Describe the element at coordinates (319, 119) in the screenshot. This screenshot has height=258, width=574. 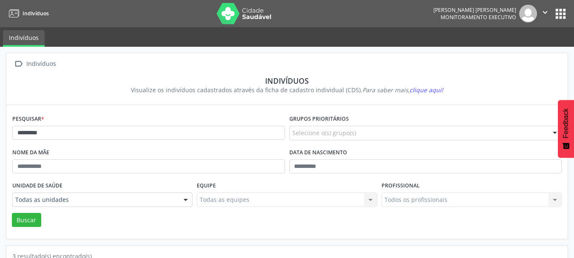
I see `label: Grupos prioritários` at that location.